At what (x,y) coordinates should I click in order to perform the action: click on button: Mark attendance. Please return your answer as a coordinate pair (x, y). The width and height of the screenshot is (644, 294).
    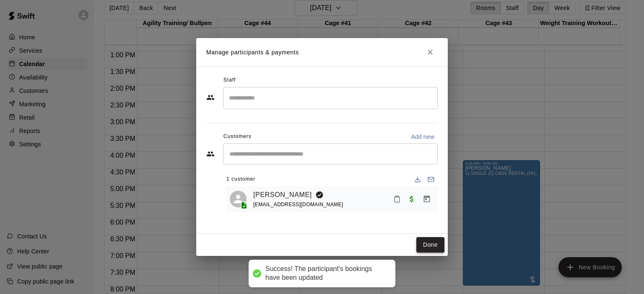
    Looking at the image, I should click on (397, 200).